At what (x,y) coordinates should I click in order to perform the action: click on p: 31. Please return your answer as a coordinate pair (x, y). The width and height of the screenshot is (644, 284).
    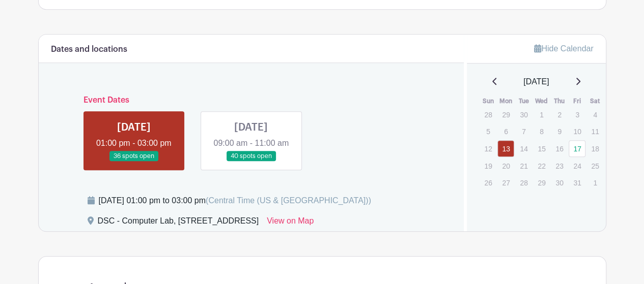
    Looking at the image, I should click on (577, 182).